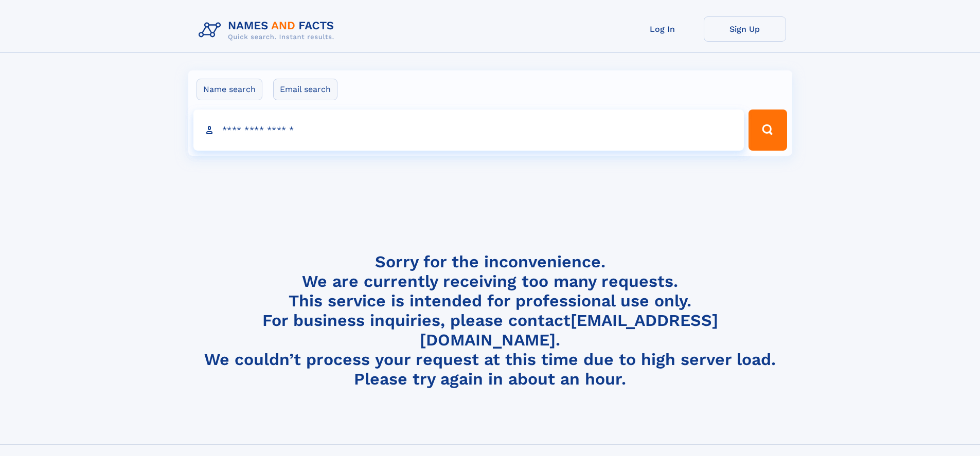  Describe the element at coordinates (229, 90) in the screenshot. I see `label: Name search` at that location.